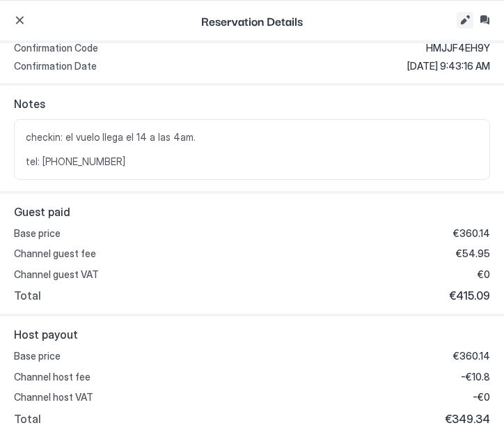  Describe the element at coordinates (56, 274) in the screenshot. I see `span: Channel guest VAT` at that location.